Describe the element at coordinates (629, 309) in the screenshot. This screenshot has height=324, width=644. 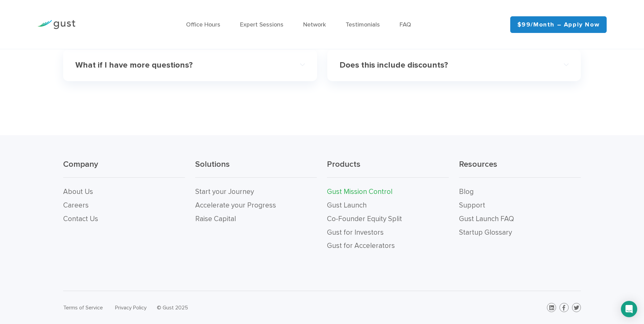
I see `div: Open Intercom Messenger` at that location.